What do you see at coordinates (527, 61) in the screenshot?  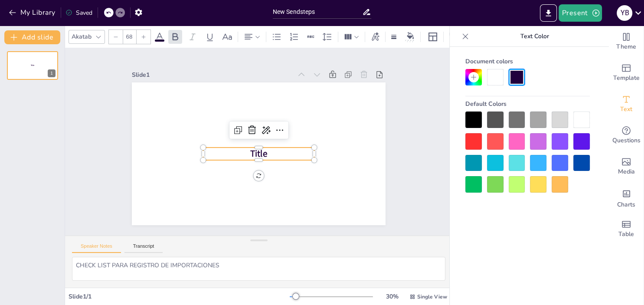 I see `div: Document colors` at bounding box center [527, 61].